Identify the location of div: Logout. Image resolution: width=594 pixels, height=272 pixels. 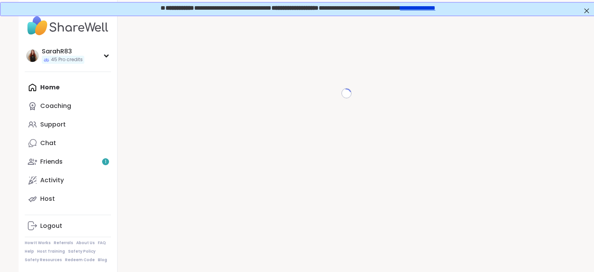
(51, 226).